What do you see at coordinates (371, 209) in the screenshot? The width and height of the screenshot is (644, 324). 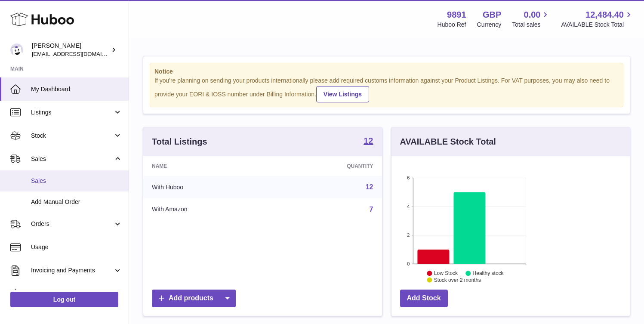 I see `a: 7` at bounding box center [371, 209].